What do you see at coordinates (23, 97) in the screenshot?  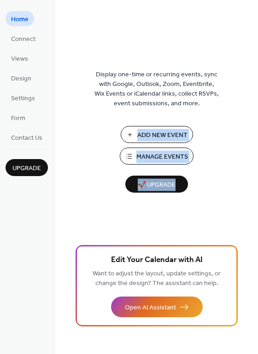 I see `a: Settings` at bounding box center [23, 97].